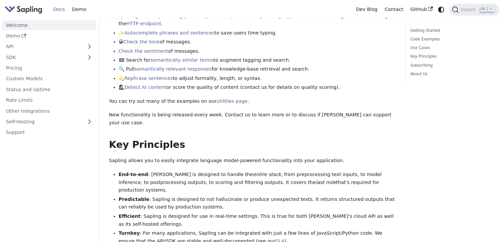  What do you see at coordinates (441, 9) in the screenshot?
I see `button: Switch between dark and light mode (currently system mode)` at bounding box center [441, 9].